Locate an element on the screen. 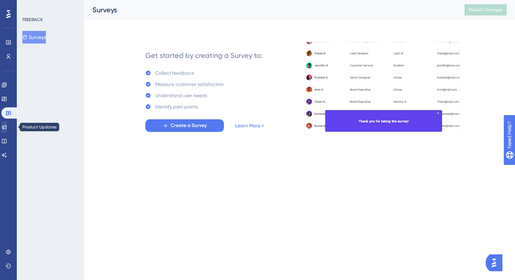 This screenshot has width=515, height=280. span: Create a Survey is located at coordinates (189, 125).